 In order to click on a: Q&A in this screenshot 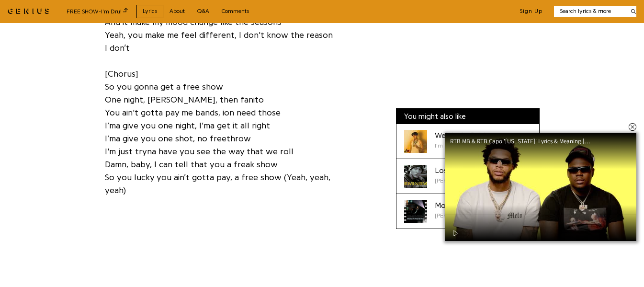, I will do `click(203, 11)`.